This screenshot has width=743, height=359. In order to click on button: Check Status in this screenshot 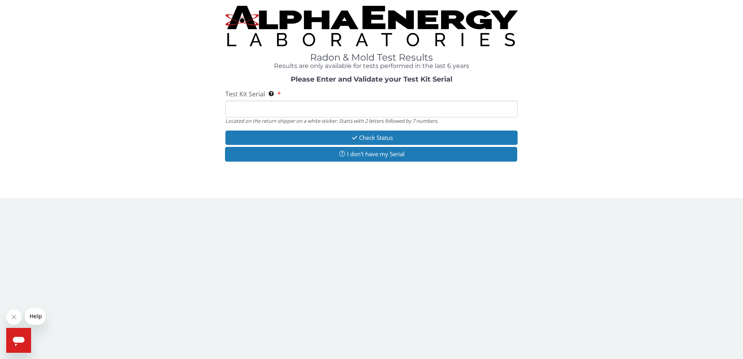, I will do `click(371, 137)`.